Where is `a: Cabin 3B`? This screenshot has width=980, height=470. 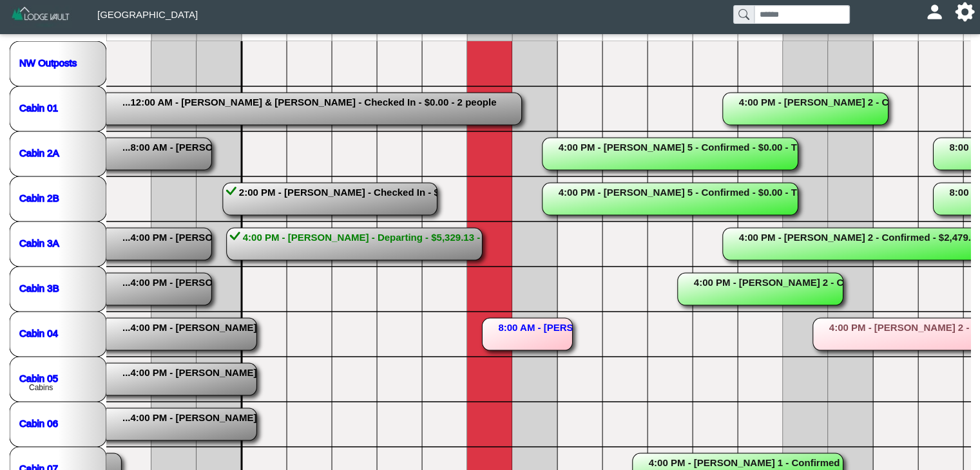
a: Cabin 3B is located at coordinates (39, 287).